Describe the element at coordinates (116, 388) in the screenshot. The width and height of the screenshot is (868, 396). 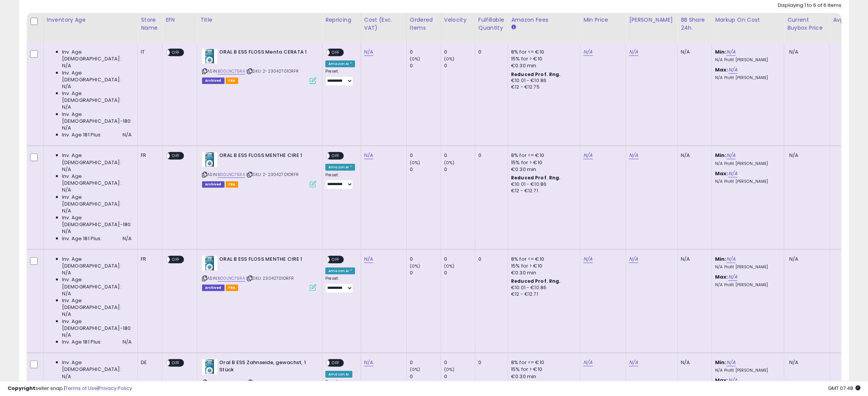
I see `a: Privacy Policy` at that location.